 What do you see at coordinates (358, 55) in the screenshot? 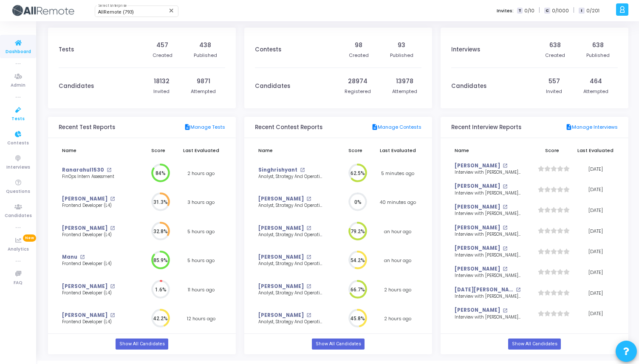
I see `div: Created` at bounding box center [358, 55].